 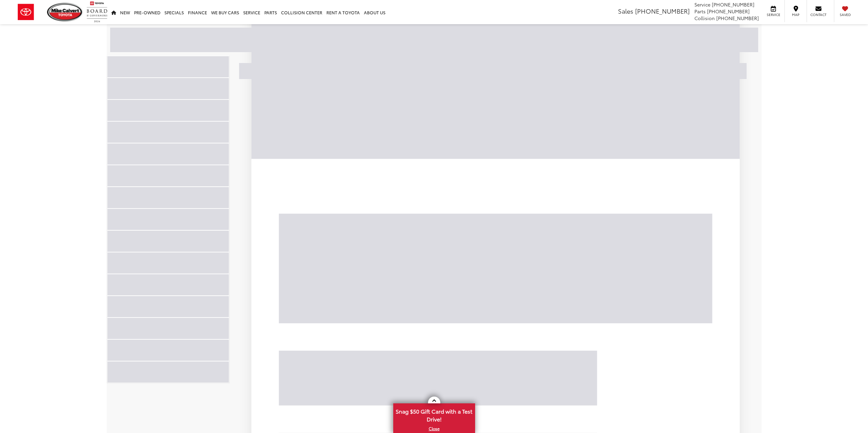 I want to click on span: Snag $50 Gift Card with a Test Drive!, so click(x=434, y=414).